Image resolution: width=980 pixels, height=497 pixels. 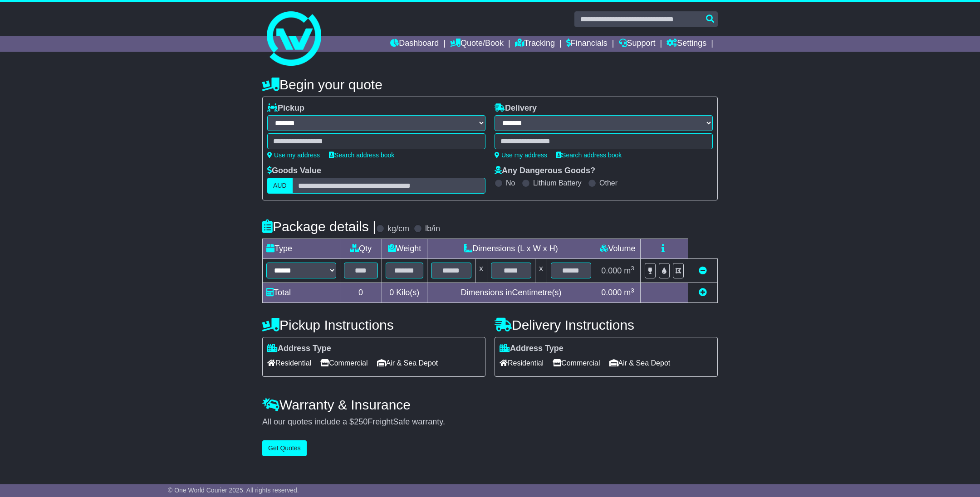 What do you see at coordinates (286, 108) in the screenshot?
I see `label: Pickup` at bounding box center [286, 108].